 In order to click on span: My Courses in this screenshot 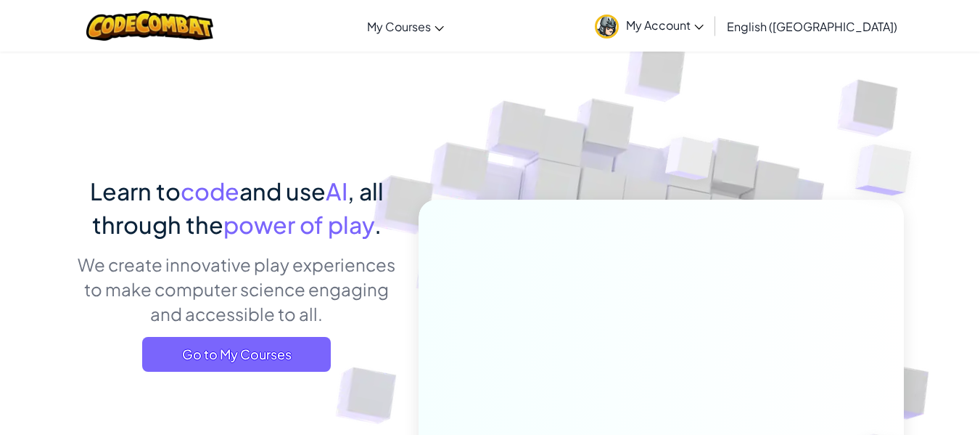, I will do `click(399, 26)`.